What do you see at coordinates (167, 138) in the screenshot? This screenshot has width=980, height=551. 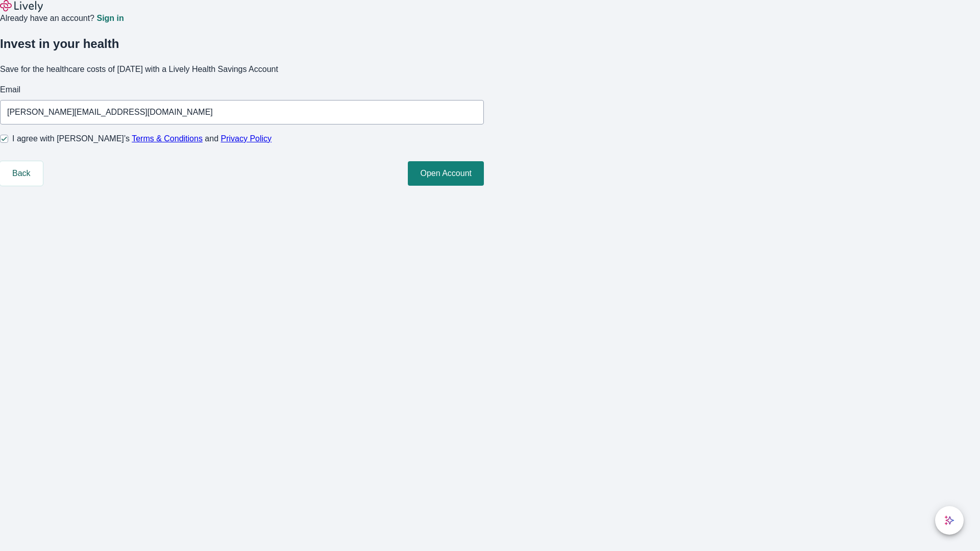 I see `a: Terms & Conditions` at bounding box center [167, 138].